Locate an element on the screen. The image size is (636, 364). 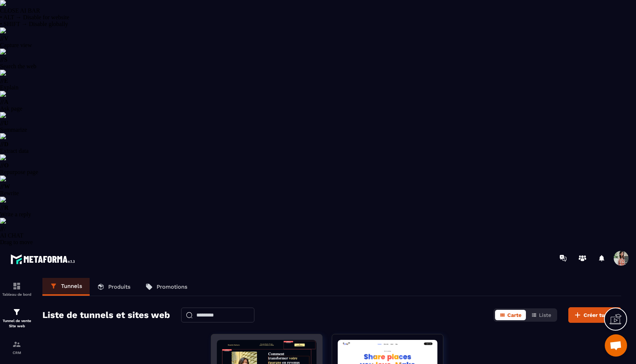
a: formationformationTableau de bord is located at coordinates (16, 289).